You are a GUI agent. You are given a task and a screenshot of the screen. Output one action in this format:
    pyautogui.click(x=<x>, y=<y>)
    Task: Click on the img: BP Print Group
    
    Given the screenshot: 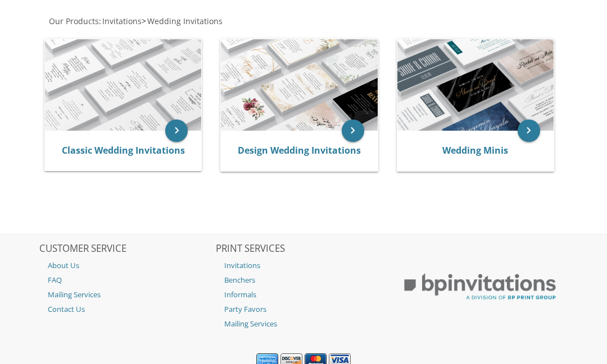 What is the action you would take?
    pyautogui.click(x=479, y=287)
    